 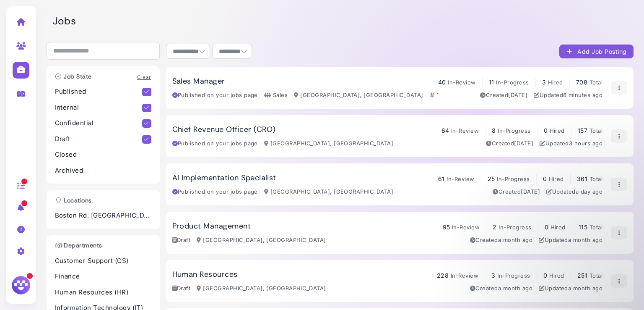 I want to click on span: 115, so click(x=583, y=227).